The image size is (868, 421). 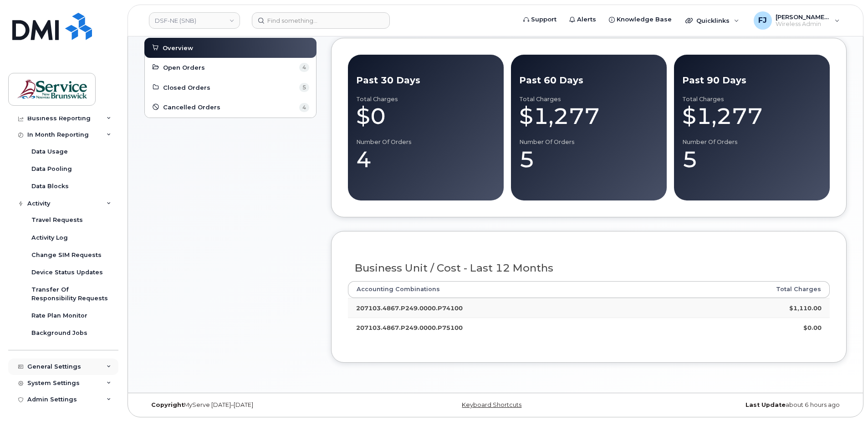 I want to click on a: Open Orders 4, so click(x=231, y=67).